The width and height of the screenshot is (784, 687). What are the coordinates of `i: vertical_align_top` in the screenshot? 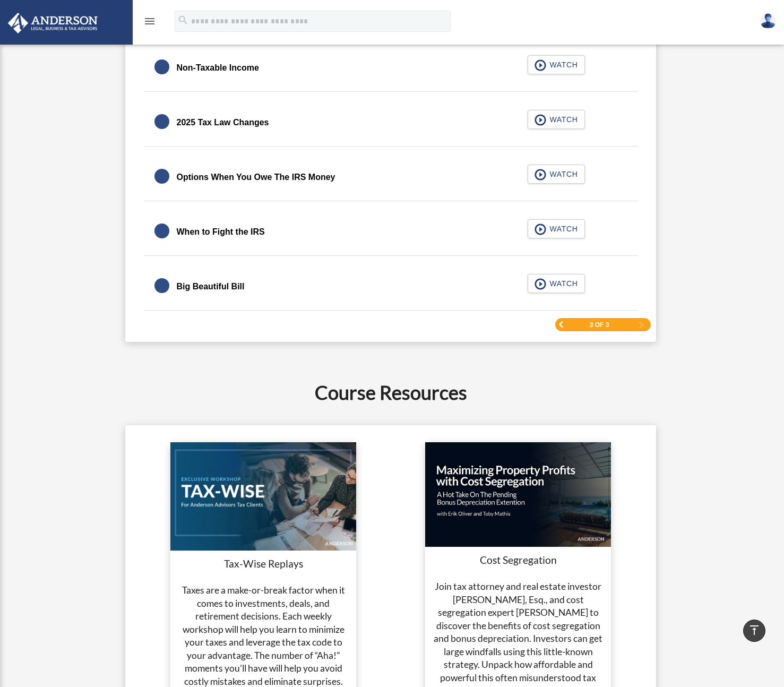 It's located at (754, 630).